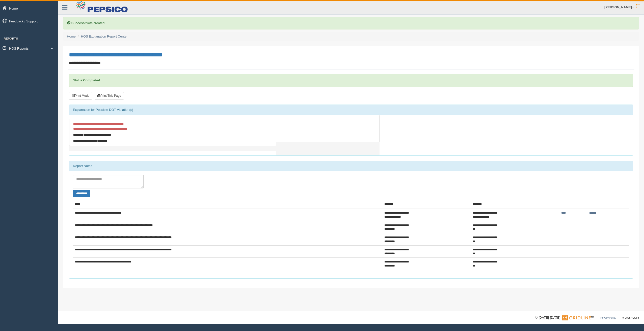 This screenshot has height=331, width=644. Describe the element at coordinates (351, 110) in the screenshot. I see `div: Explanation for Possible DOT Violation(s)` at that location.